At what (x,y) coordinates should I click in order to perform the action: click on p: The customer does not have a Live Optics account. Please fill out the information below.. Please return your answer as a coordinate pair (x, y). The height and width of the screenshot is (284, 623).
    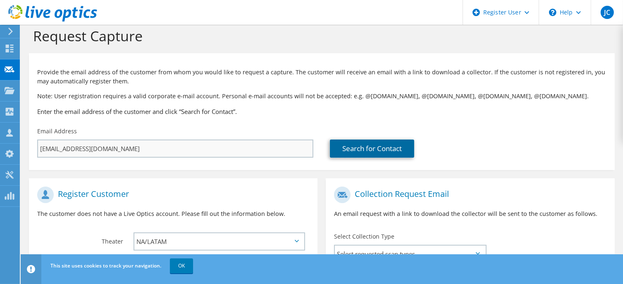
    Looking at the image, I should click on (173, 214).